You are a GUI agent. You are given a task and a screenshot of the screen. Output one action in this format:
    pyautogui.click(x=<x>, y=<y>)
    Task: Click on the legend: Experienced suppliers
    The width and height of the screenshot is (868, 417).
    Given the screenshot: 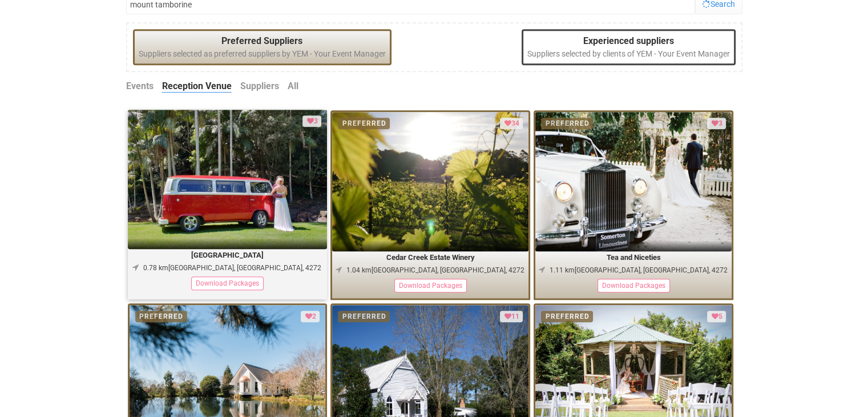 What is the action you would take?
    pyautogui.click(x=628, y=41)
    